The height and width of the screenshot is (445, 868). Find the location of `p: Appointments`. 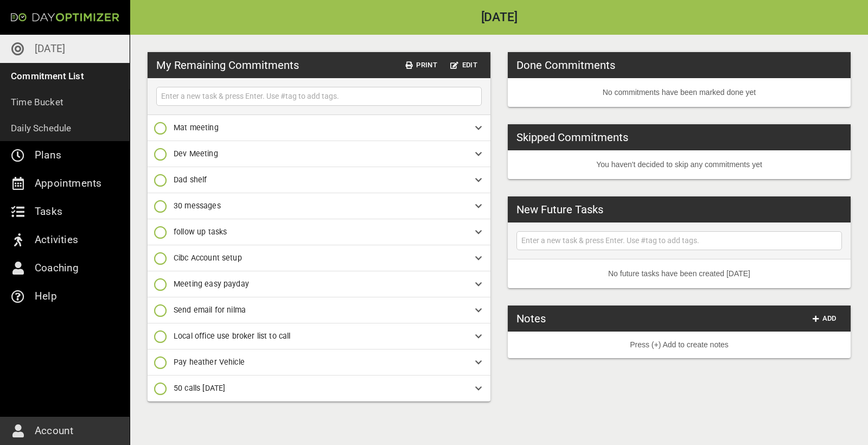

p: Appointments is located at coordinates (68, 184).